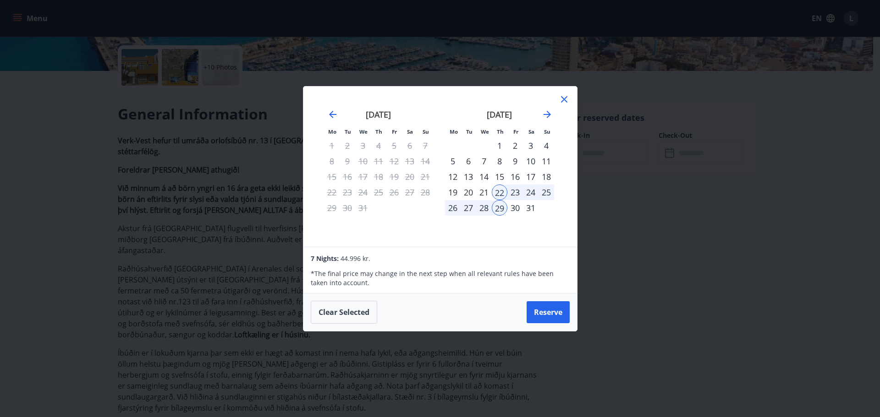  Describe the element at coordinates (378, 192) in the screenshot. I see `td: Choose Thursday, December 25, 2025 as your check-in date. It’s available.` at that location.